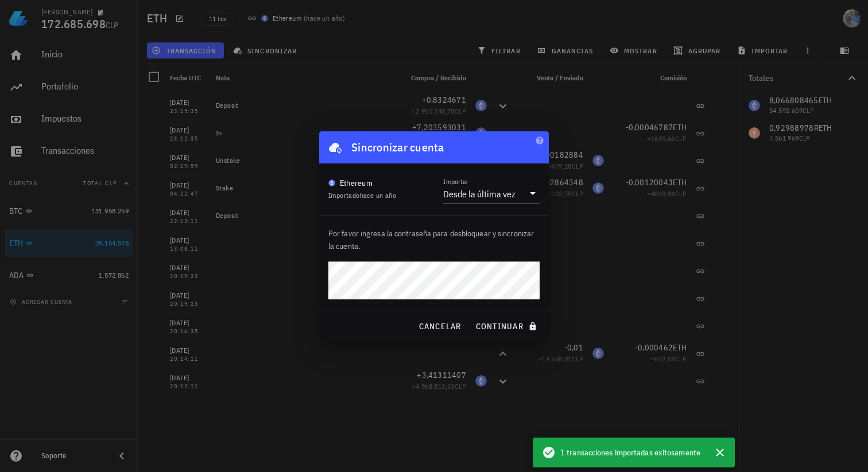  What do you see at coordinates (331, 183) in the screenshot?
I see `img: eth.svg` at bounding box center [331, 183].